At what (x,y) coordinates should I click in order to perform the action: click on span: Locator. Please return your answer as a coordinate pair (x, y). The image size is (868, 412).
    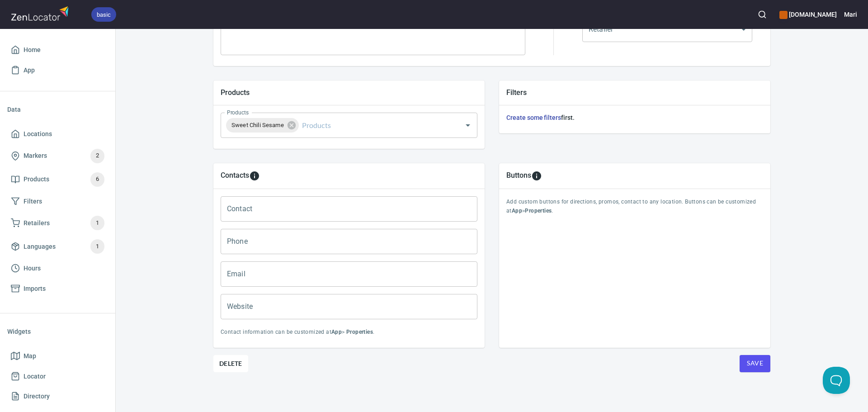
    Looking at the image, I should click on (35, 376).